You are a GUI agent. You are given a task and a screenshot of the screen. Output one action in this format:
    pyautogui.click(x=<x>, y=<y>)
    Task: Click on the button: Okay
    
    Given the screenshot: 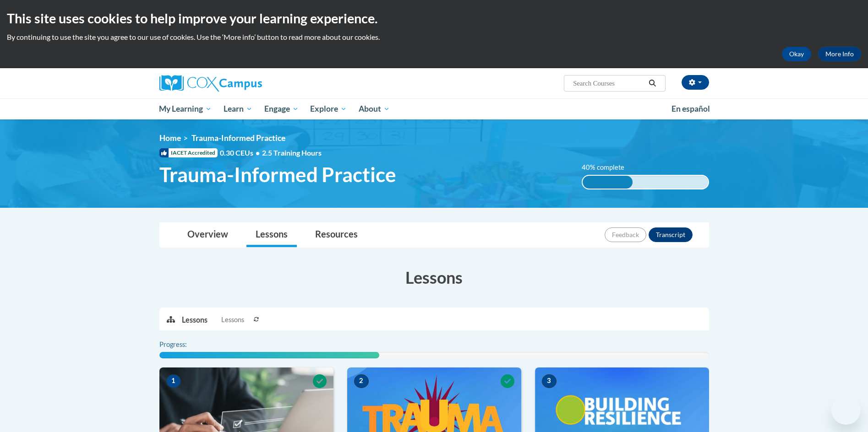 What is the action you would take?
    pyautogui.click(x=796, y=54)
    